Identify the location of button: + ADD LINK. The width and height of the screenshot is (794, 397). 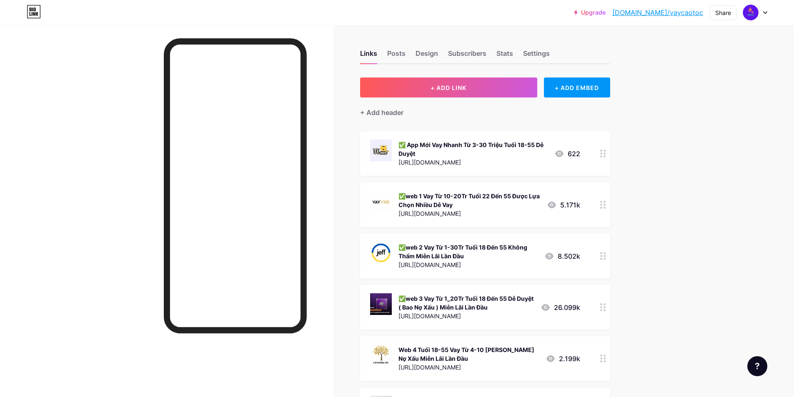
(448, 87).